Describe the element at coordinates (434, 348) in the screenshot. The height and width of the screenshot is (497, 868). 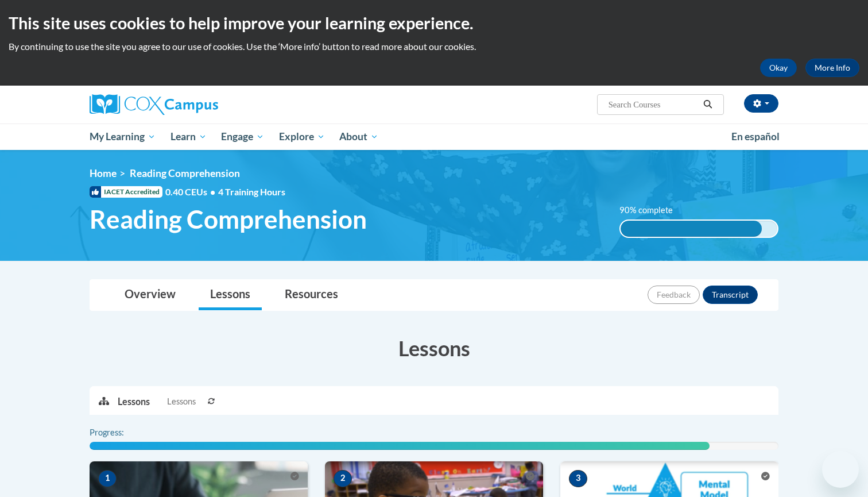
I see `h3: Lessons` at that location.